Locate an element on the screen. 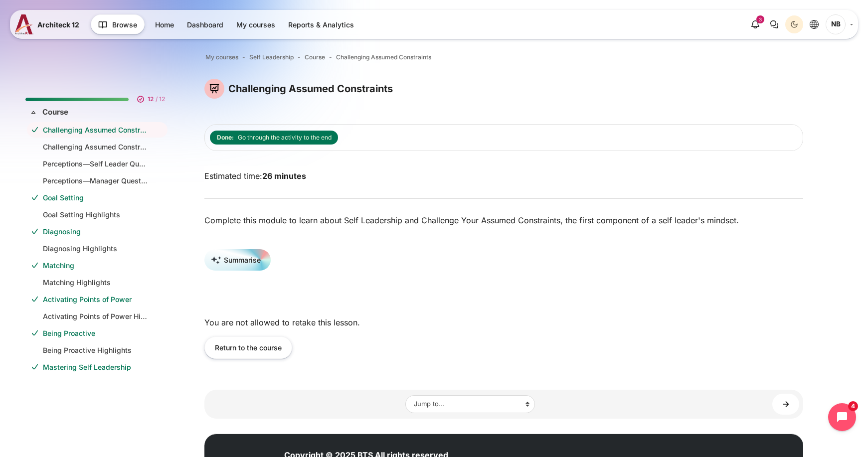  a: Perceptions—Self Leader Questionnaire is located at coordinates (95, 164).